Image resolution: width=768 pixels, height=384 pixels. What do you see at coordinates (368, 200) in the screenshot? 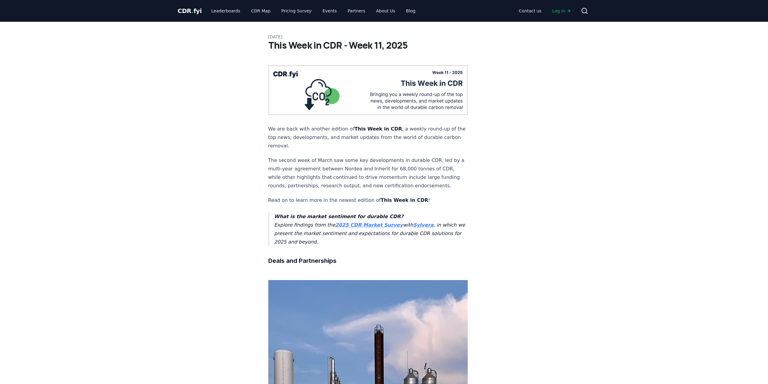
I see `p: Read on to learn more in the newest edition of !` at bounding box center [368, 200].